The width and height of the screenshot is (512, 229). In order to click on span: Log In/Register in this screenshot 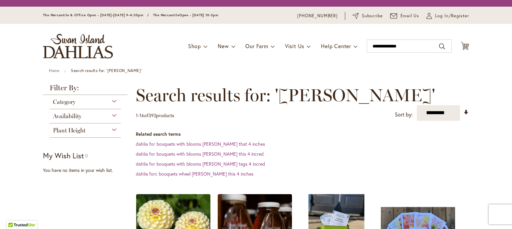, I will do `click(452, 16)`.